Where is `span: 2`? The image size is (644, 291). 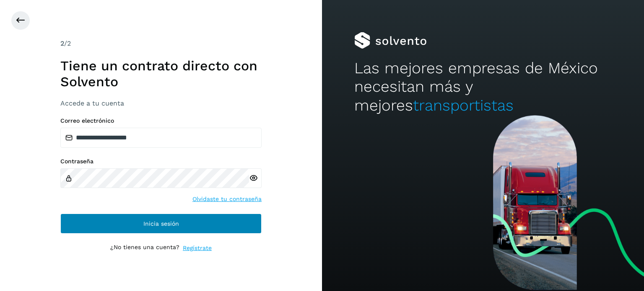 span: 2 is located at coordinates (62, 43).